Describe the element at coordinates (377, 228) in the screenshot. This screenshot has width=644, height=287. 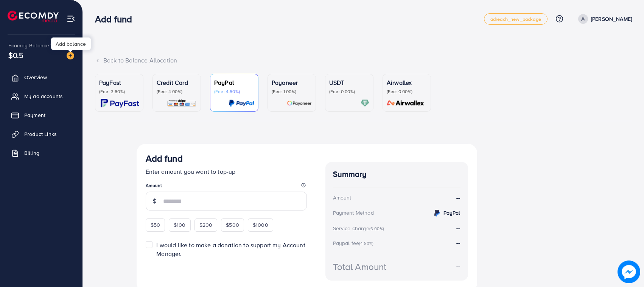
I see `small: (6.00%)` at that location.